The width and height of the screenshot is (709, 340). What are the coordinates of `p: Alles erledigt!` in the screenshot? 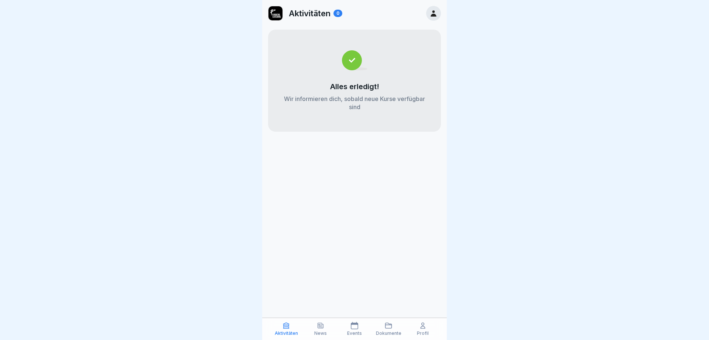 It's located at (355, 86).